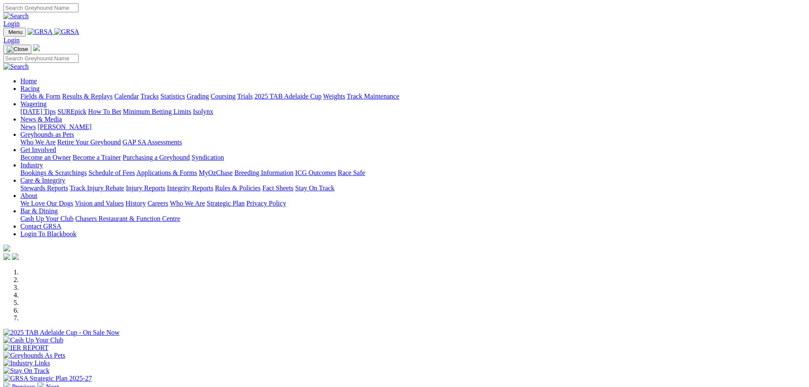  I want to click on div: Bar & Dining, so click(413, 219).